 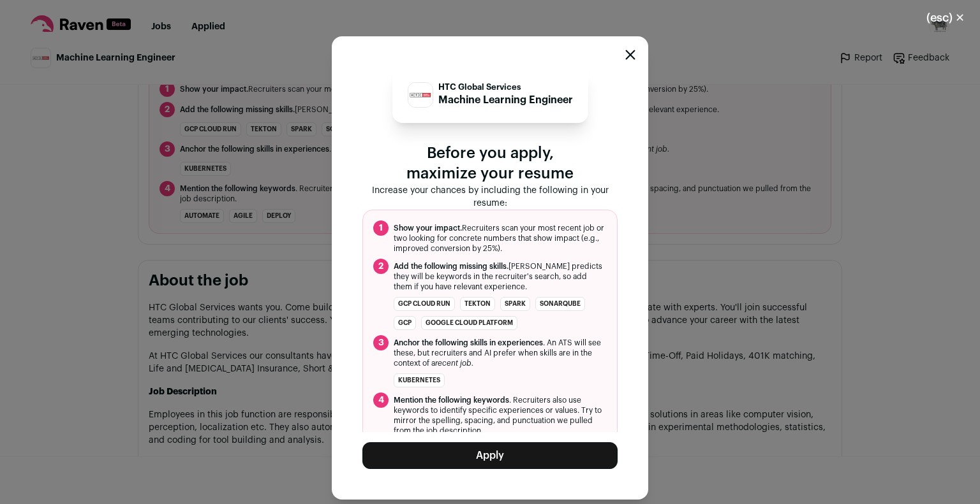 What do you see at coordinates (420, 95) in the screenshot?
I see `img: 5b714257632ac2fcbfcff1a43ab02bcefb26d90596afad38863f49e22a77e90d.jpg` at bounding box center [420, 95].